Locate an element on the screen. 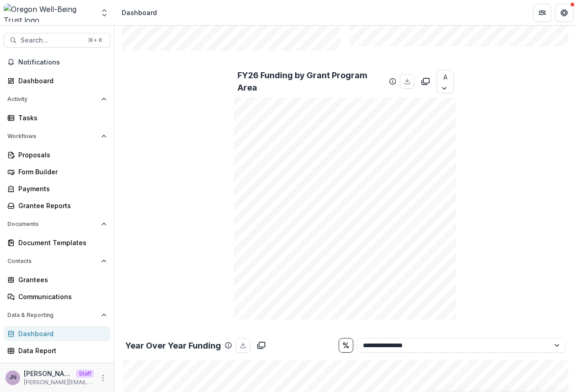 The height and width of the screenshot is (392, 577). div: Grantees is located at coordinates (60, 279).